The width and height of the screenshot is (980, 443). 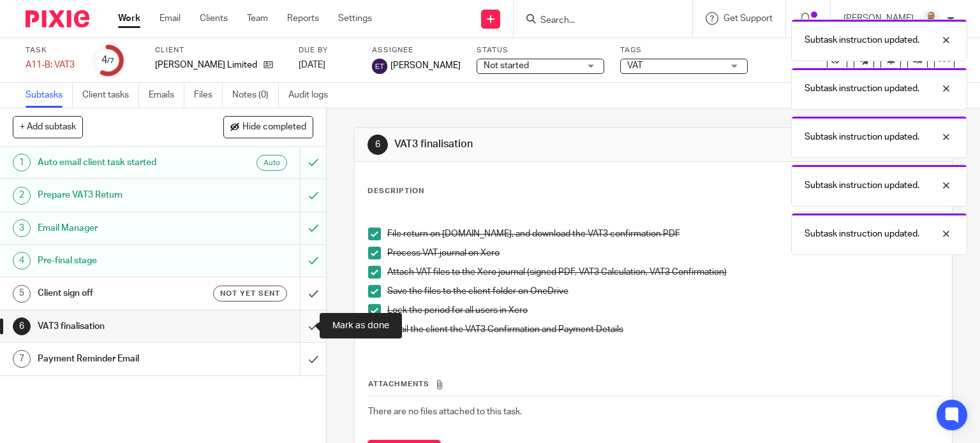 What do you see at coordinates (272, 162) in the screenshot?
I see `div: Auto` at bounding box center [272, 162].